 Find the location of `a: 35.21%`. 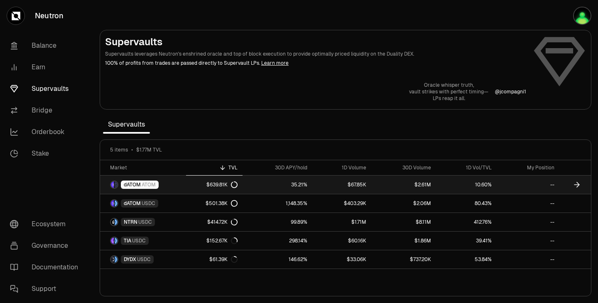

a: 35.21% is located at coordinates (278, 185).